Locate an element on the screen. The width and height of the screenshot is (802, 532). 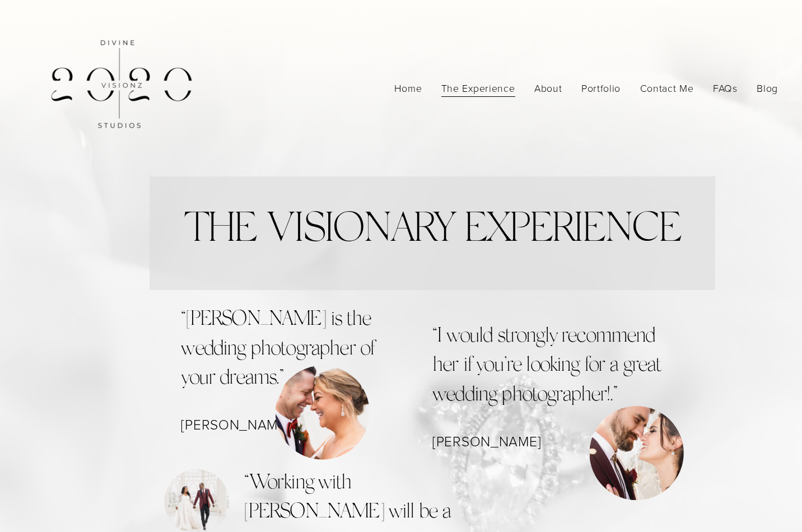
span: Contact Me is located at coordinates (667, 88).